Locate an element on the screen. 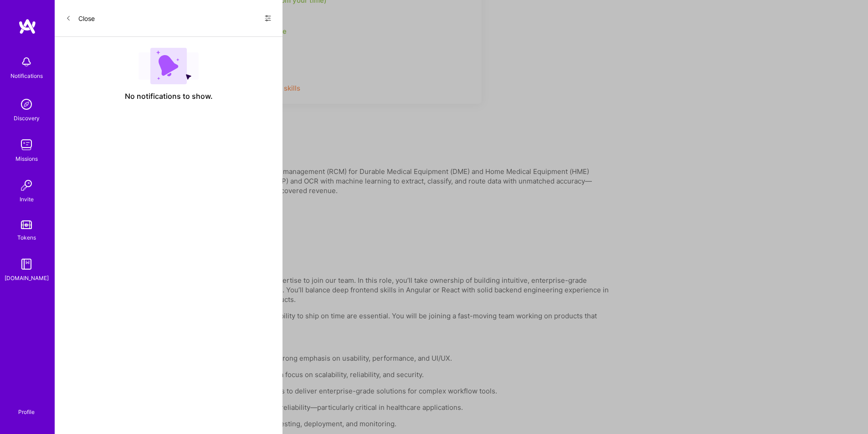 Image resolution: width=868 pixels, height=434 pixels. div: Tokens is located at coordinates (26, 237).